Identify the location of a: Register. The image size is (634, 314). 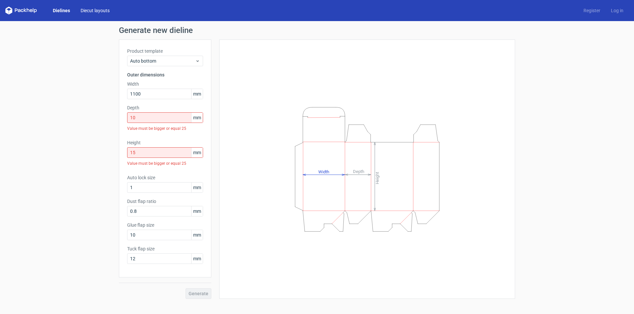
(591, 11).